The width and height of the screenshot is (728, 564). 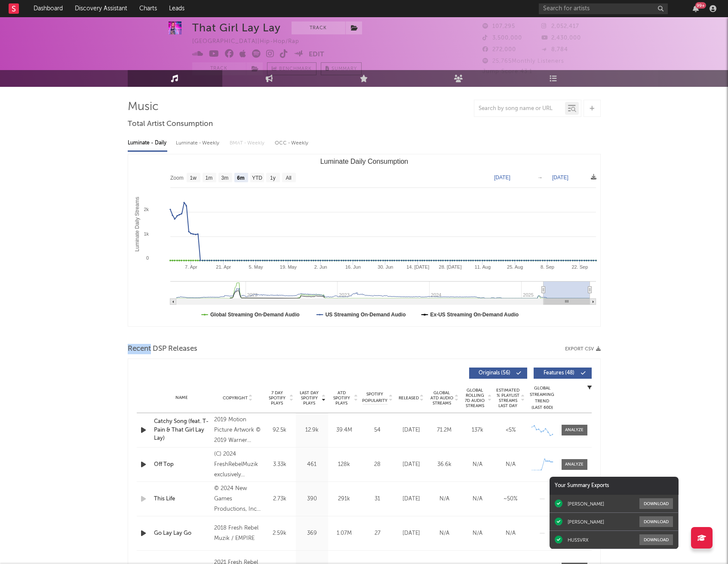 What do you see at coordinates (498, 373) in the screenshot?
I see `button: Originals(56)` at bounding box center [498, 373].